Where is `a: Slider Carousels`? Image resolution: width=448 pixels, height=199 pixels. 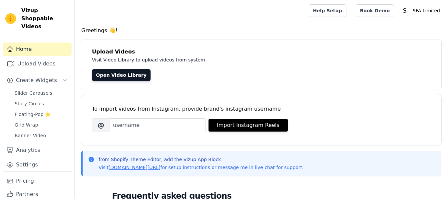 a: Slider Carousels is located at coordinates (41, 93).